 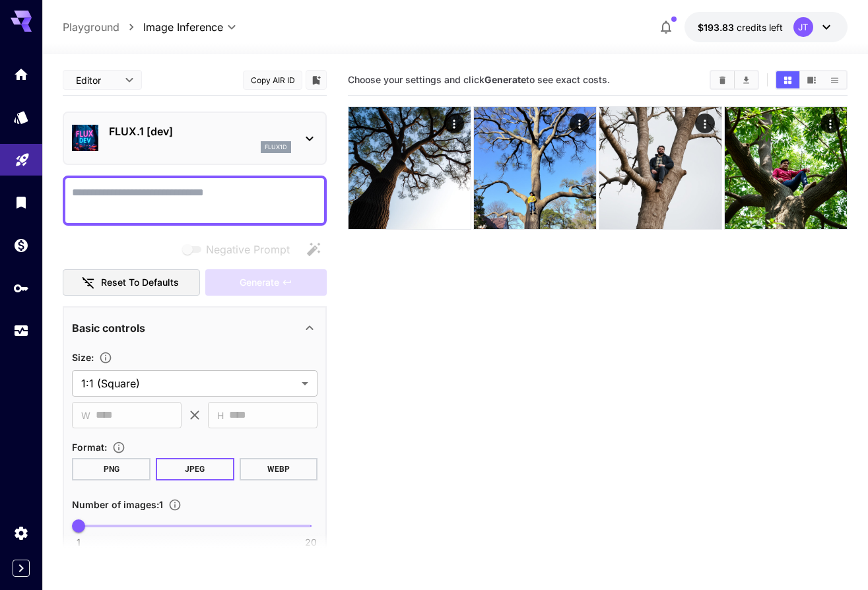 I want to click on button: Show media in list view, so click(x=835, y=80).